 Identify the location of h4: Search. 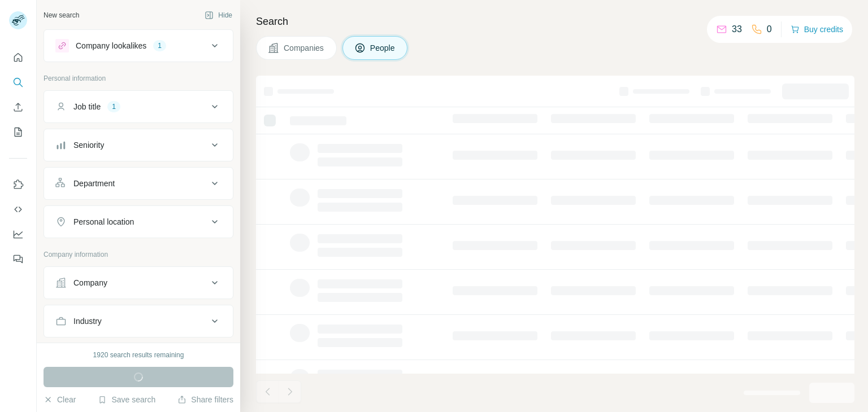
(555, 21).